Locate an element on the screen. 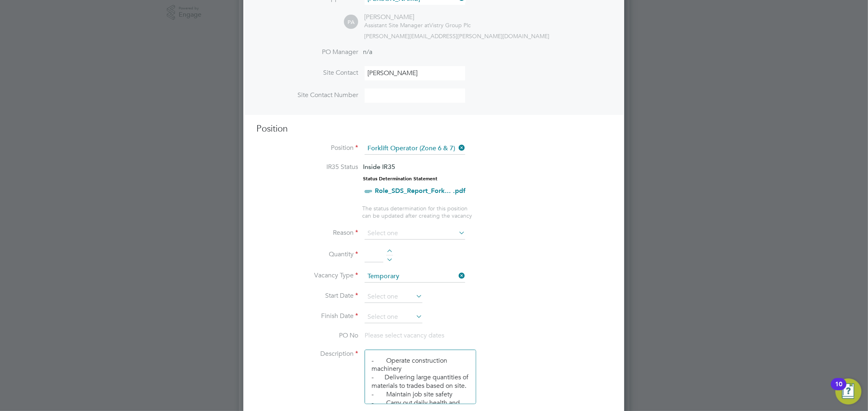  label: Finish Date is located at coordinates (307, 316).